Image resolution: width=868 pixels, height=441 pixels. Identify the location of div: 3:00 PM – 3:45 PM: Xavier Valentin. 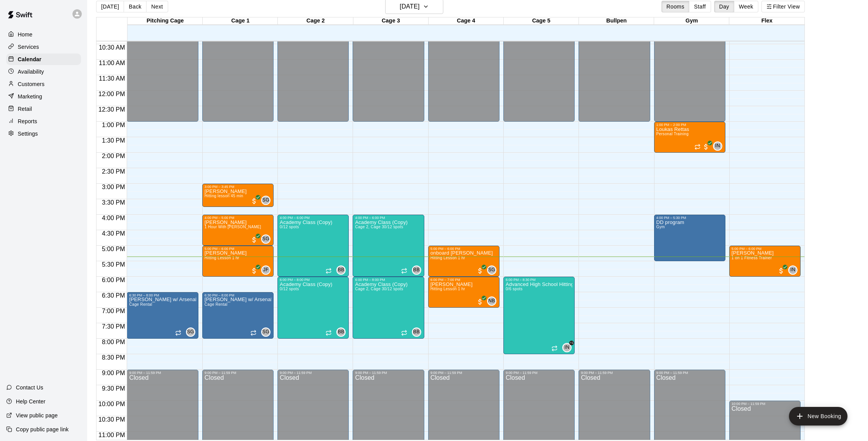
(238, 196).